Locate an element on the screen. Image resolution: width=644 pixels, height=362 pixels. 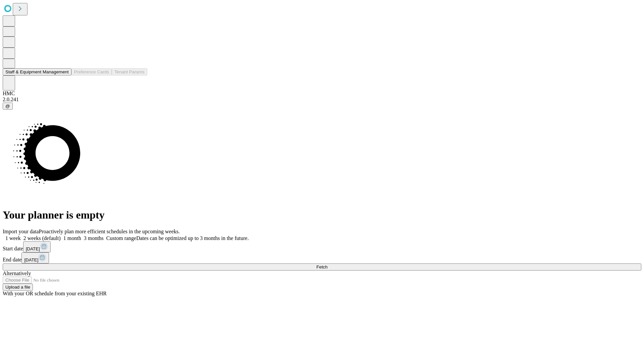
span: Import your data is located at coordinates (20, 231).